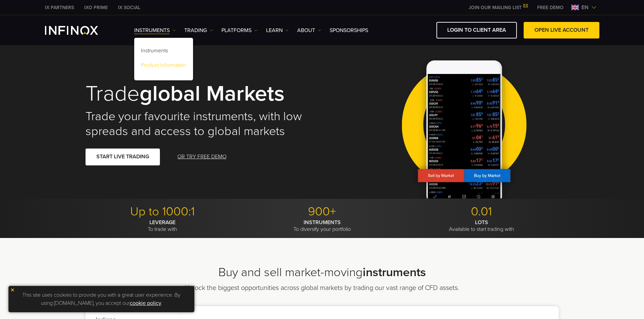 This screenshot has width=644, height=319. I want to click on p: 0.01, so click(481, 212).